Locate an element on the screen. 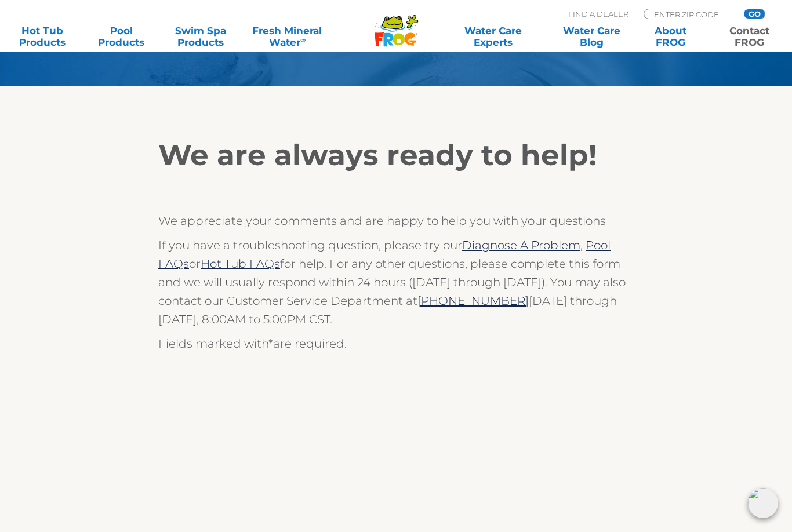 The width and height of the screenshot is (792, 532). a: Hot Tub FAQs is located at coordinates (240, 263).